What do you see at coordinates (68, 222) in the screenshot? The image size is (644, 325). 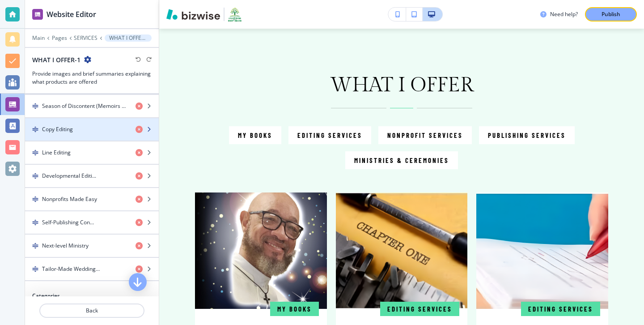 I see `h4: Self-Publishing Con…` at bounding box center [68, 222].